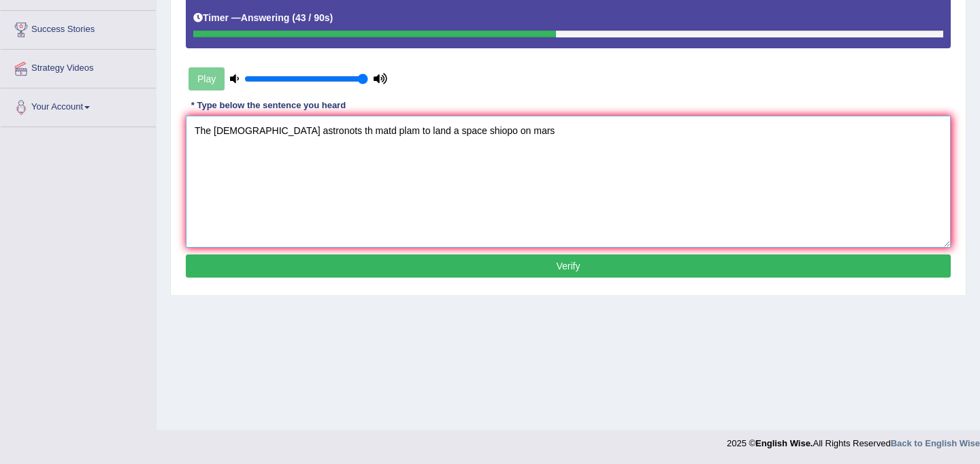 This screenshot has height=464, width=980. I want to click on div: 2025 © All Rights Reserved, so click(853, 440).